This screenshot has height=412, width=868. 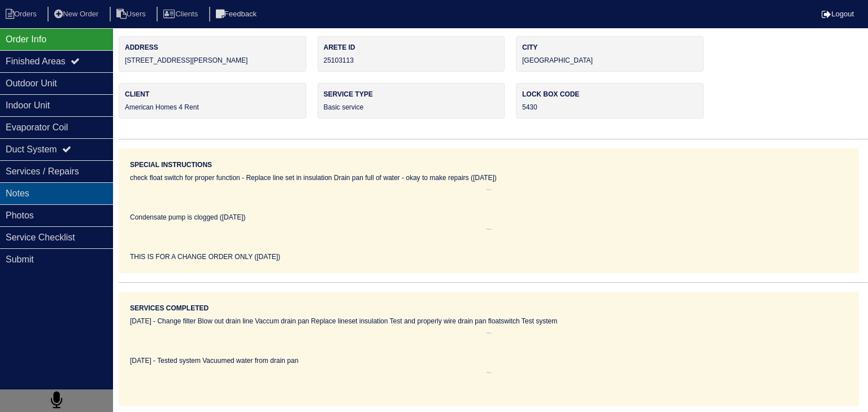 I want to click on div: check float switch for proper function - Replace line set in insulation Drain pan full of water -..., so click(x=489, y=178).